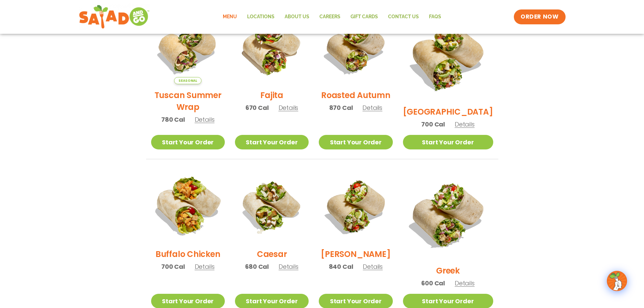  I want to click on a: Menu, so click(230, 17).